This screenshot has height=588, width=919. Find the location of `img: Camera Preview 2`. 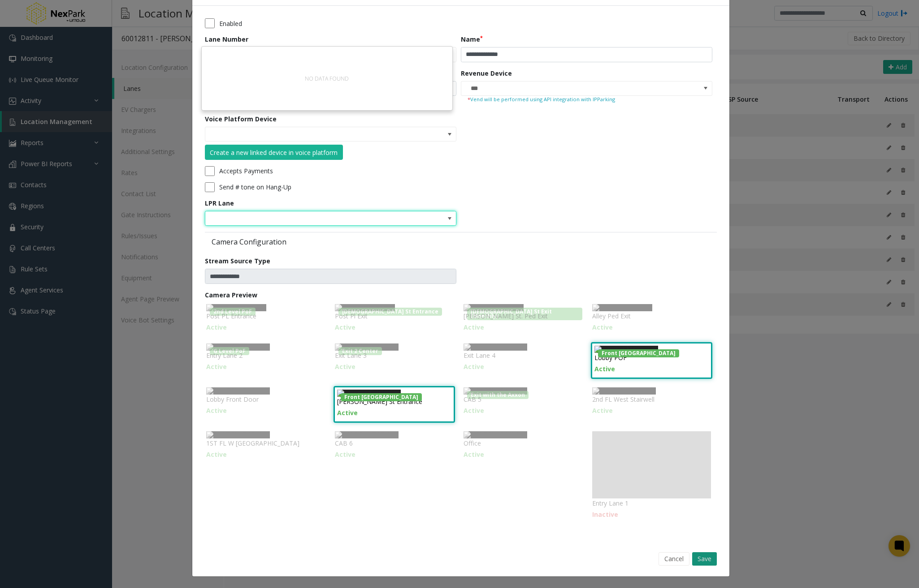

img: Camera Preview 2 is located at coordinates (365, 307).